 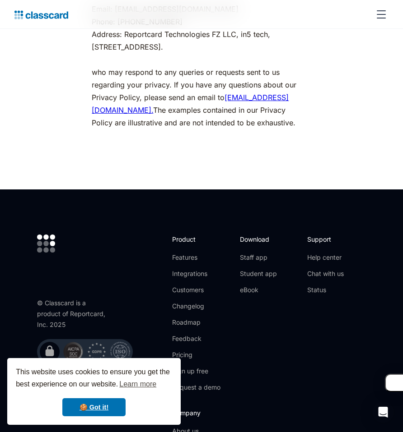 What do you see at coordinates (196, 339) in the screenshot?
I see `a: Feedback` at bounding box center [196, 339].